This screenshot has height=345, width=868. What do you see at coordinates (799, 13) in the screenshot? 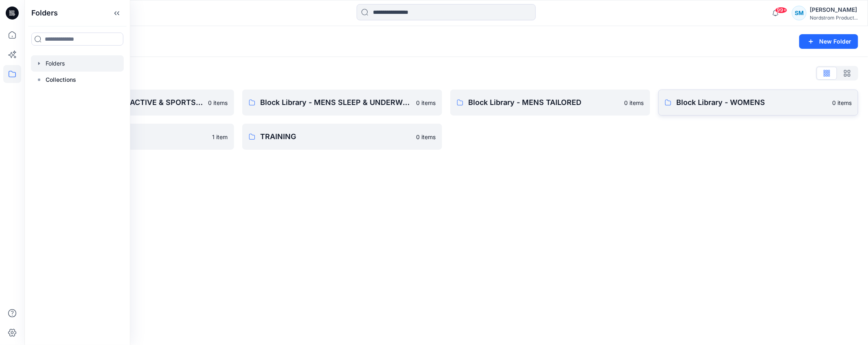
I see `div: SM` at bounding box center [799, 13].